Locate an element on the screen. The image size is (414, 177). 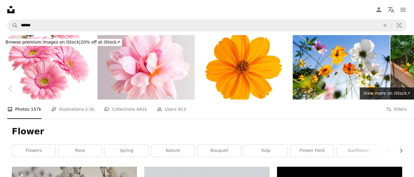
a: Next is located at coordinates (404, 89).